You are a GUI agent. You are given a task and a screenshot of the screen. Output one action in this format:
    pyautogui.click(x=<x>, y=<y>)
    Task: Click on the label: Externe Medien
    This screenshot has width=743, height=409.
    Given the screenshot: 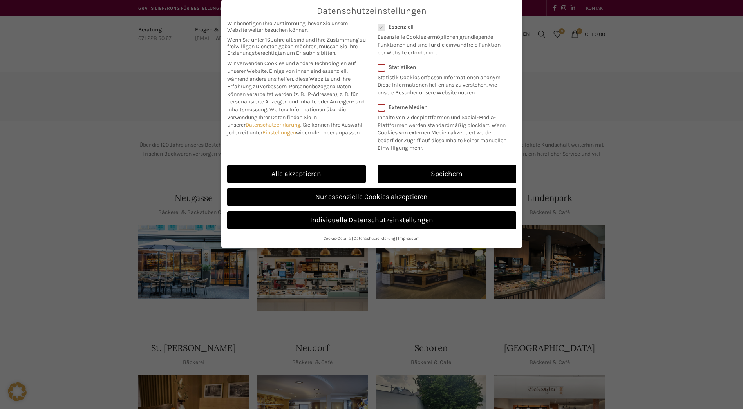 What is the action you would take?
    pyautogui.click(x=444, y=107)
    